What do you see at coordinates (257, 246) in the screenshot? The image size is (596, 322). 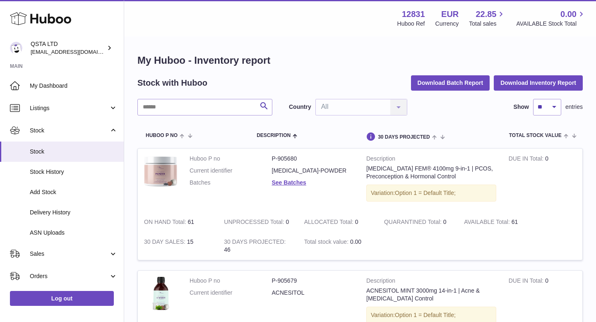 I see `td: 46` at bounding box center [257, 246].